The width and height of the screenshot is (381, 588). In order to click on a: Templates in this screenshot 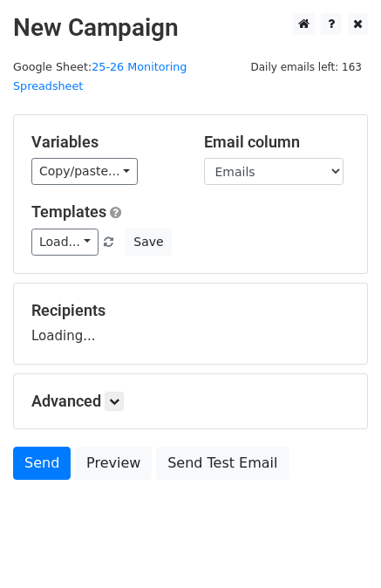, I will do `click(68, 212)`.